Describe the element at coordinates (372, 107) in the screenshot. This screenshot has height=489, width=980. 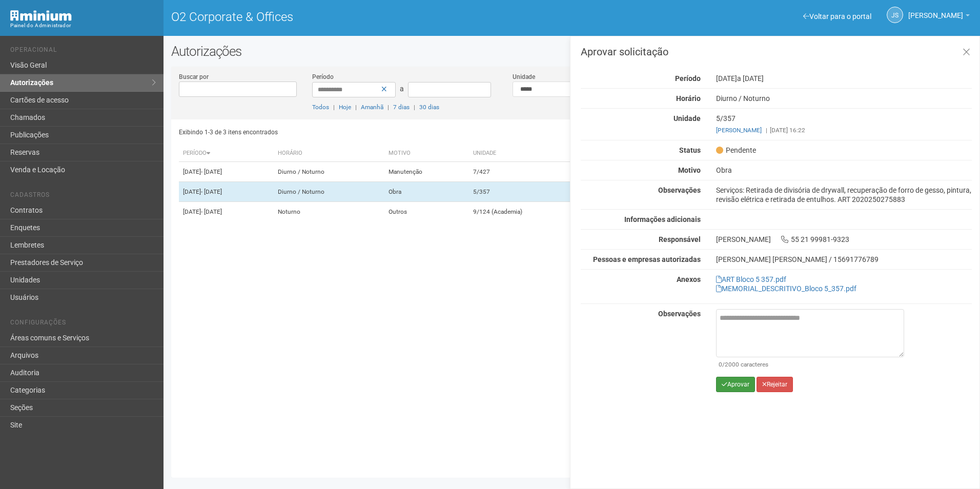
I see `a: Amanhã` at that location.